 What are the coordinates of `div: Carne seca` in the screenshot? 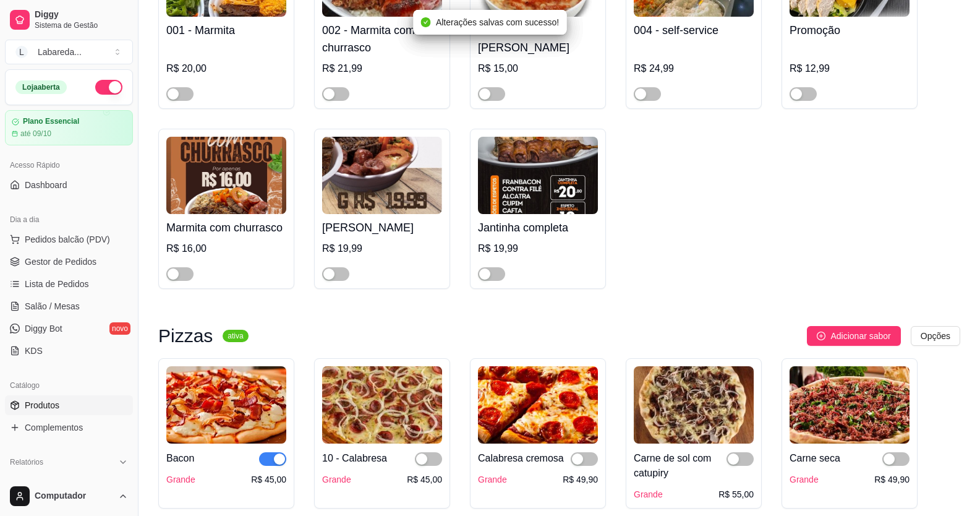 It's located at (815, 459).